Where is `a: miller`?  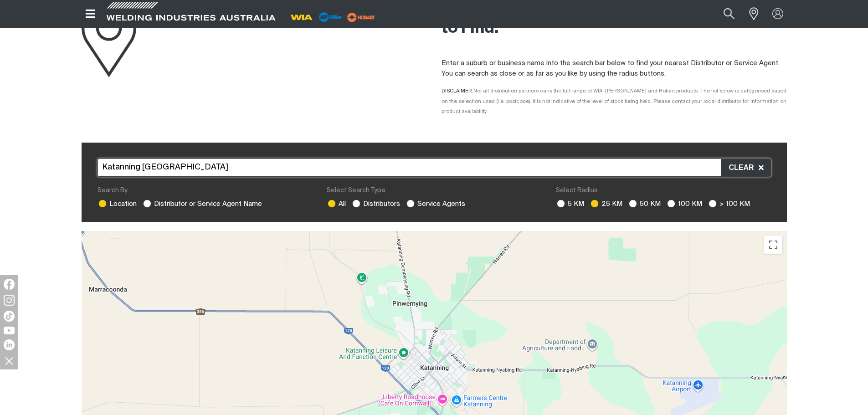
a: miller is located at coordinates (361, 17).